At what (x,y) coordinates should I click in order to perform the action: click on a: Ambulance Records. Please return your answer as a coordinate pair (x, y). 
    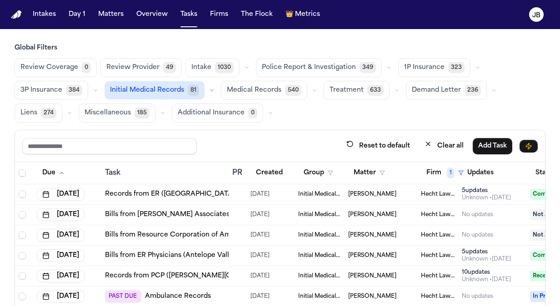
    Looking at the image, I should click on (178, 297).